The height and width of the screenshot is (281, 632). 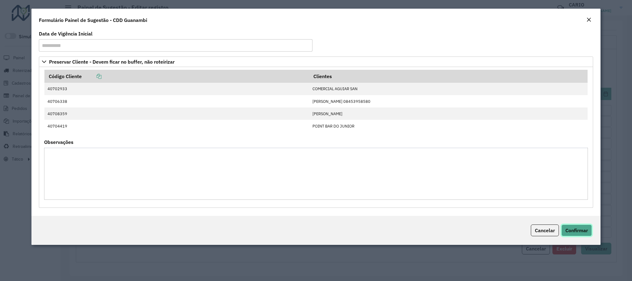 What do you see at coordinates (316, 62) in the screenshot?
I see `a: Preservar Cliente - Devem ficar no buffer, não roteirizar` at bounding box center [316, 62].